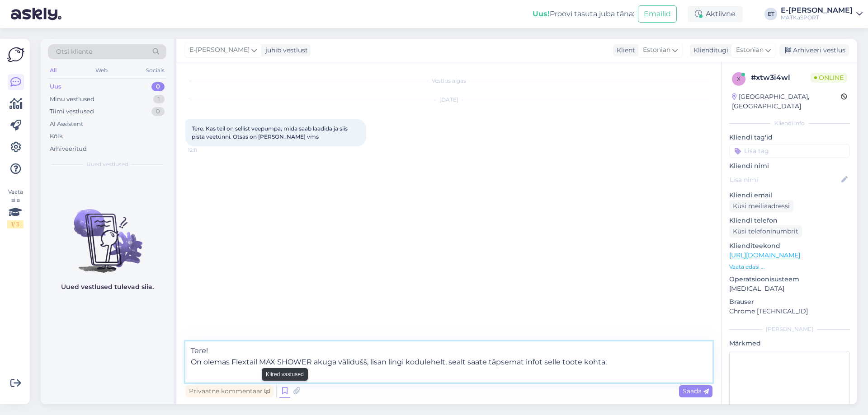 The image size is (868, 415). Describe the element at coordinates (270, 132) in the screenshot. I see `span: Tere. Kas teil on sellist veepumpa, mida saab laadida ja siis pista veetünni. Otsas on [PERSON_NA...` at that location.